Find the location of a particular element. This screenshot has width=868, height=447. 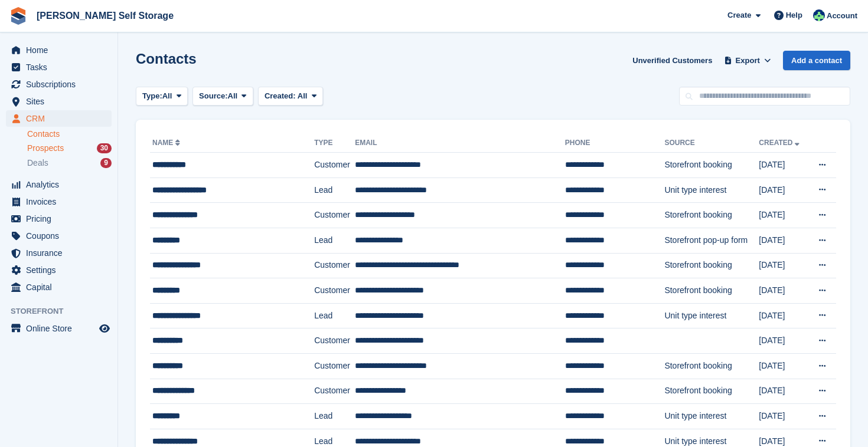

span: Create is located at coordinates (740, 15).